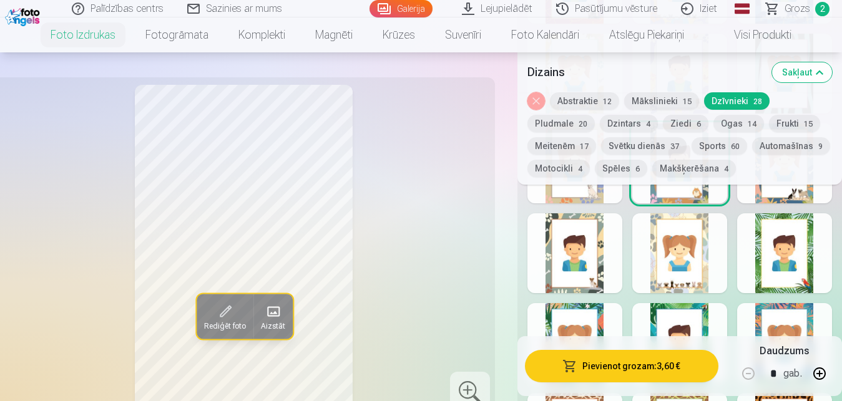 The height and width of the screenshot is (401, 842). What do you see at coordinates (784, 351) in the screenshot?
I see `h5: Daudzums` at bounding box center [784, 351].